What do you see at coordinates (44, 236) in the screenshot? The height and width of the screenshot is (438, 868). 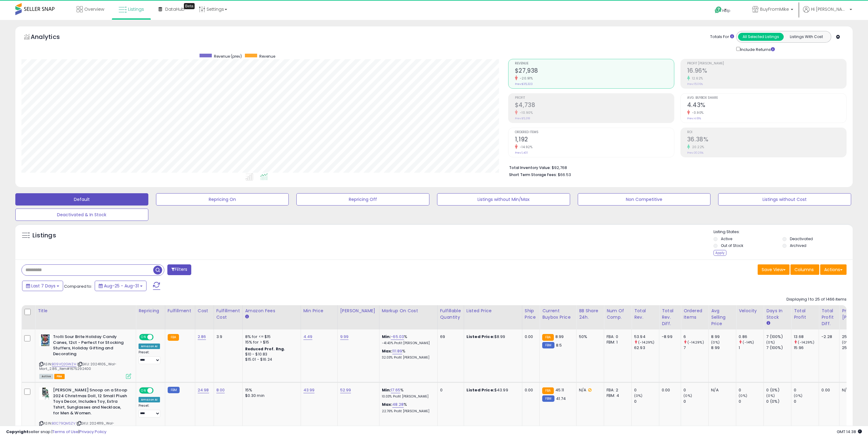 I see `h5: Listings` at bounding box center [44, 236].